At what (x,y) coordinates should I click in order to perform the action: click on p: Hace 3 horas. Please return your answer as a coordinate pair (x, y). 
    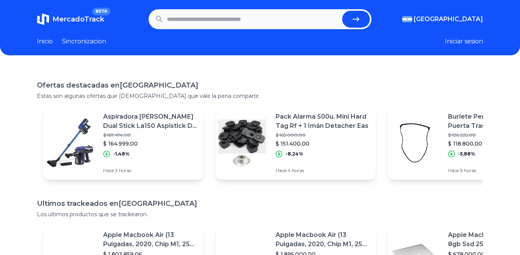
    Looking at the image, I should click on (150, 171).